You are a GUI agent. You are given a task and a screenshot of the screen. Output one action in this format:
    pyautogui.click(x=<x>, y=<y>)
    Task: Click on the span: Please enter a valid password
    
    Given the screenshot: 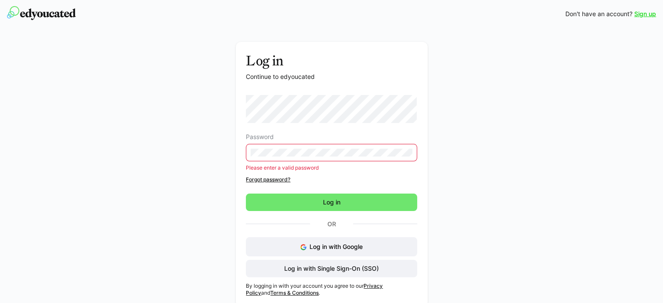 What is the action you would take?
    pyautogui.click(x=282, y=167)
    